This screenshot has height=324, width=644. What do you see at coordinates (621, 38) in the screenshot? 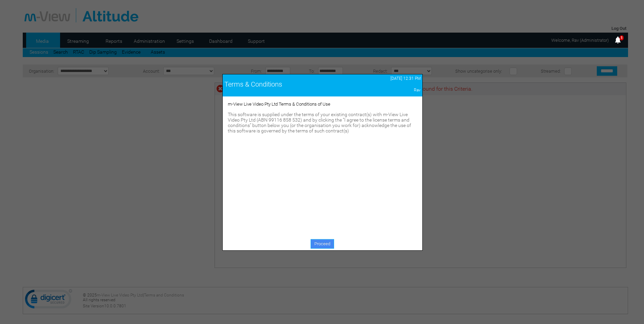
I see `span: 1` at bounding box center [621, 38].